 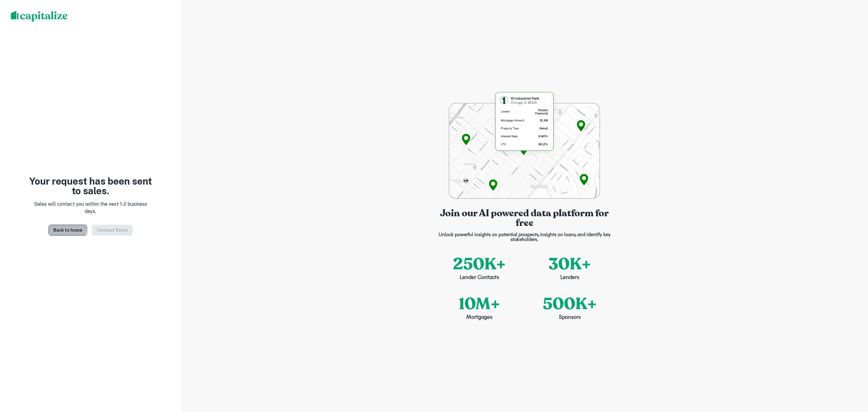 What do you see at coordinates (479, 264) in the screenshot?
I see `p: 250K+` at bounding box center [479, 264].